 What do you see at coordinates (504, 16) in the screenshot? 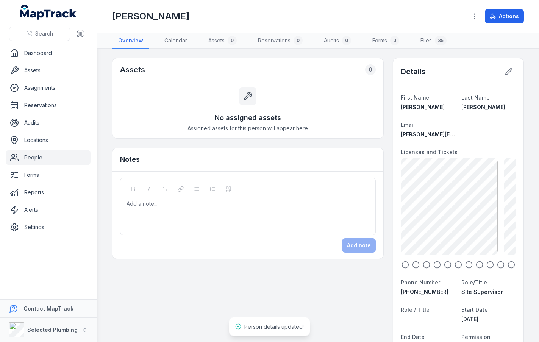
I see `button: Actions` at bounding box center [504, 16].